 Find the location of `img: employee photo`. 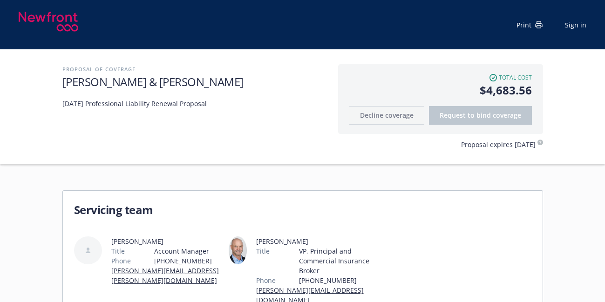

img: employee photo is located at coordinates (237, 250).